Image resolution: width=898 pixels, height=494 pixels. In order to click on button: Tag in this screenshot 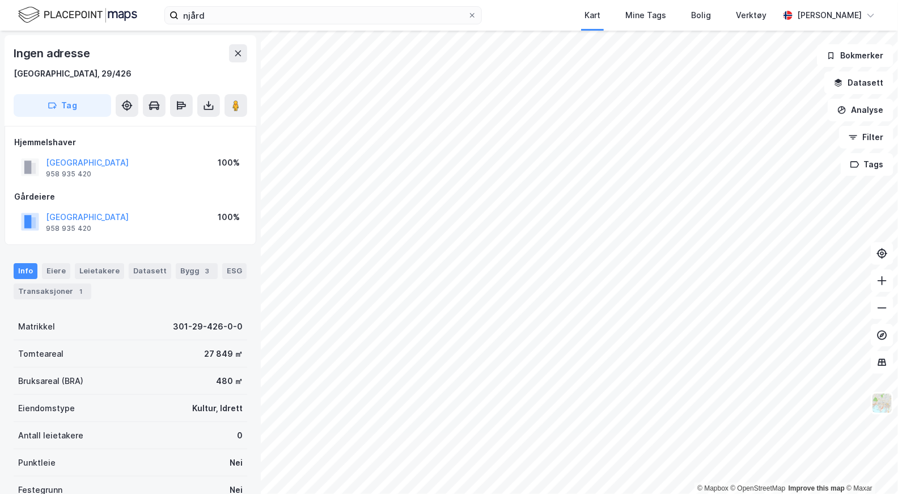, I will do `click(62, 105)`.